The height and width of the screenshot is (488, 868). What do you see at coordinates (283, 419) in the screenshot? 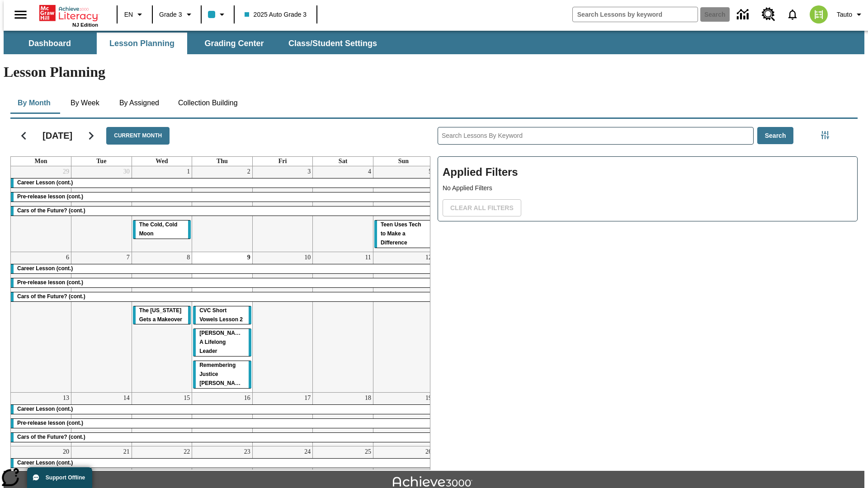
I see `td: October 17, 2025` at bounding box center [283, 419].